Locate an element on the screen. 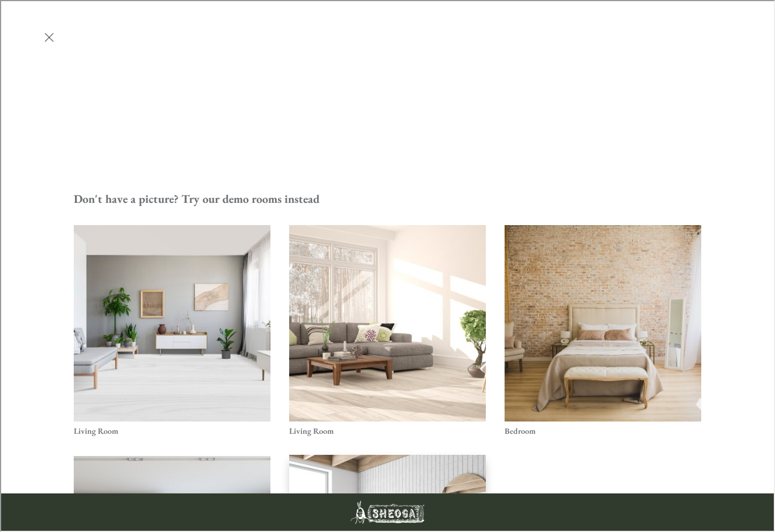  h3: Bedroom is located at coordinates (601, 430).